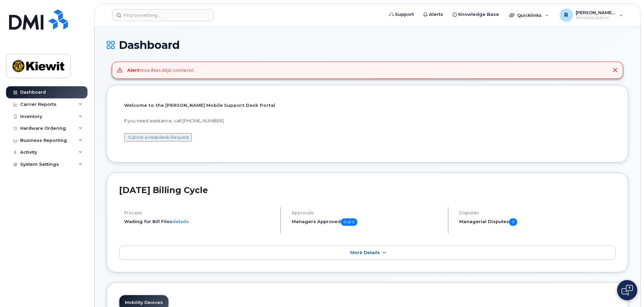 The height and width of the screenshot is (307, 644). Describe the element at coordinates (199, 213) in the screenshot. I see `h4: Process` at that location.